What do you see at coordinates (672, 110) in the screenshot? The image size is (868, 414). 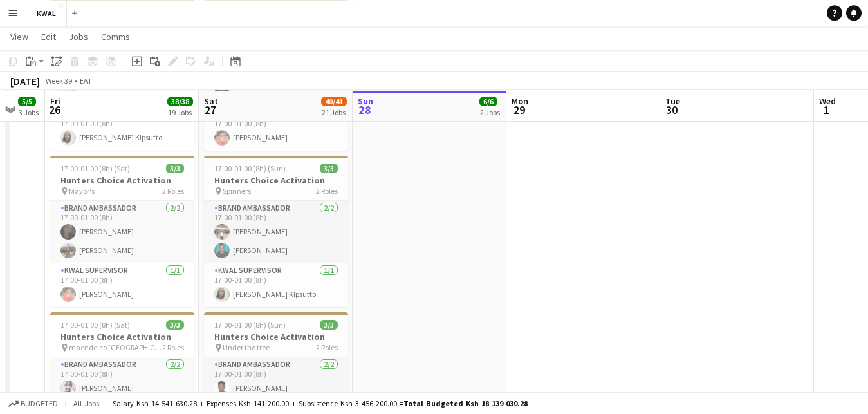 I see `span: 30` at bounding box center [672, 110].